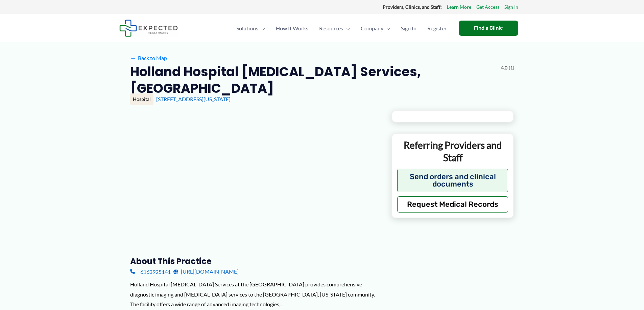 The height and width of the screenshot is (310, 644). What do you see at coordinates (459, 7) in the screenshot?
I see `a: Learn More` at bounding box center [459, 7].